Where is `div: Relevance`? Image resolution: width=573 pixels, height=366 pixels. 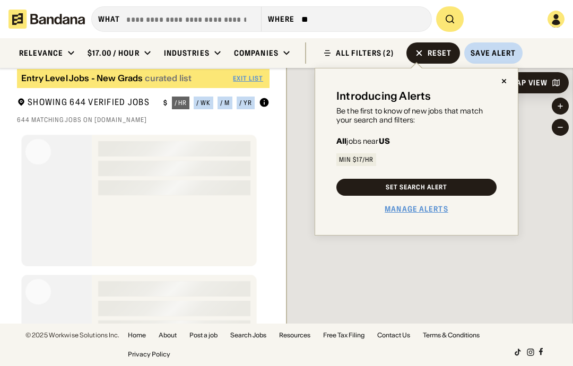
div: Relevance is located at coordinates (41, 53).